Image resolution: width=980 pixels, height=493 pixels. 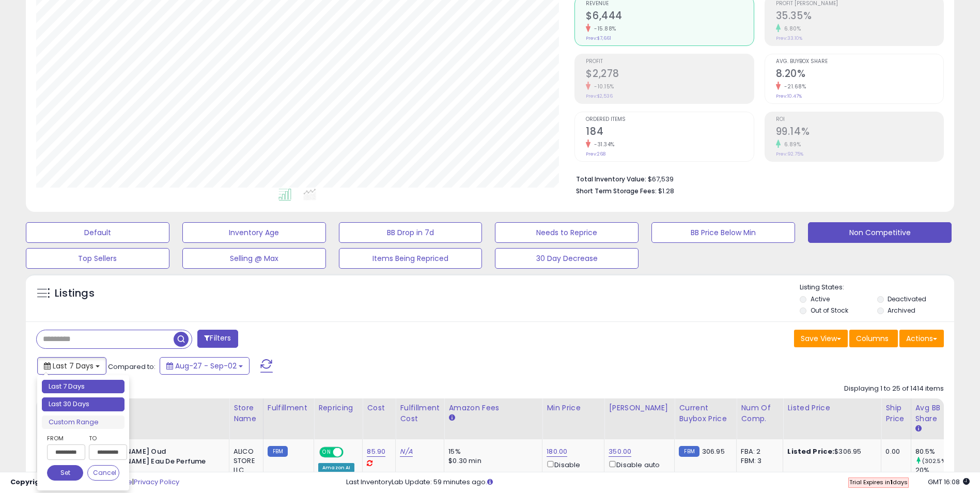 I want to click on small: -15.88%, so click(x=604, y=28).